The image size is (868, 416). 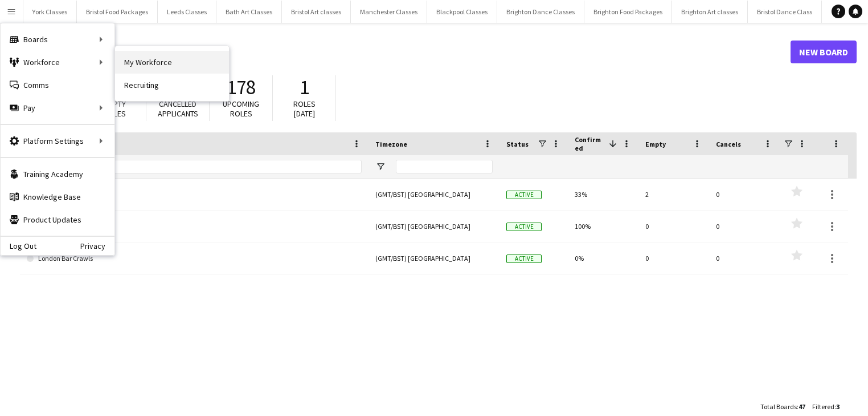 I want to click on input: Timezone Filter Input, so click(x=444, y=167).